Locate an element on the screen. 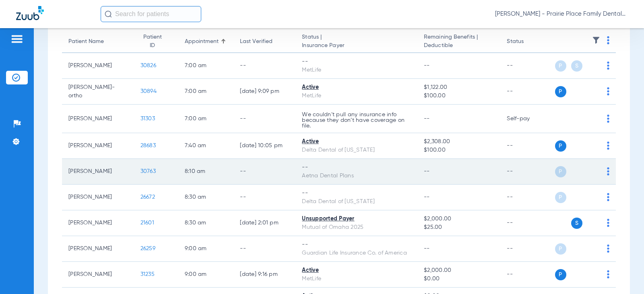 This screenshot has height=294, width=644. span: 31303 is located at coordinates (148, 119).